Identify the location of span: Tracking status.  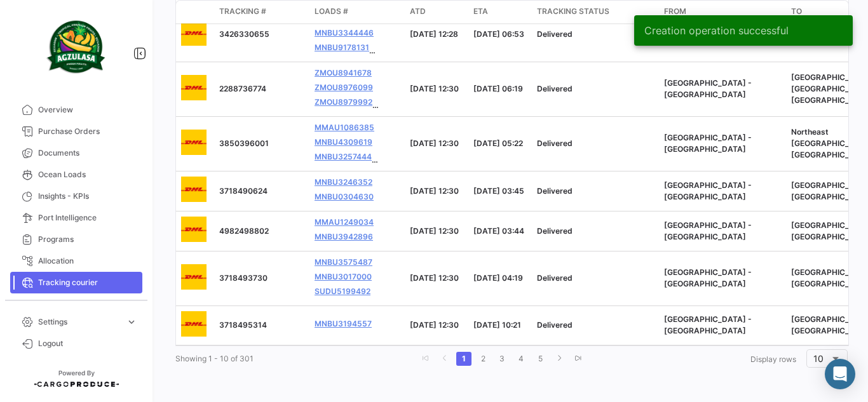
(573, 12).